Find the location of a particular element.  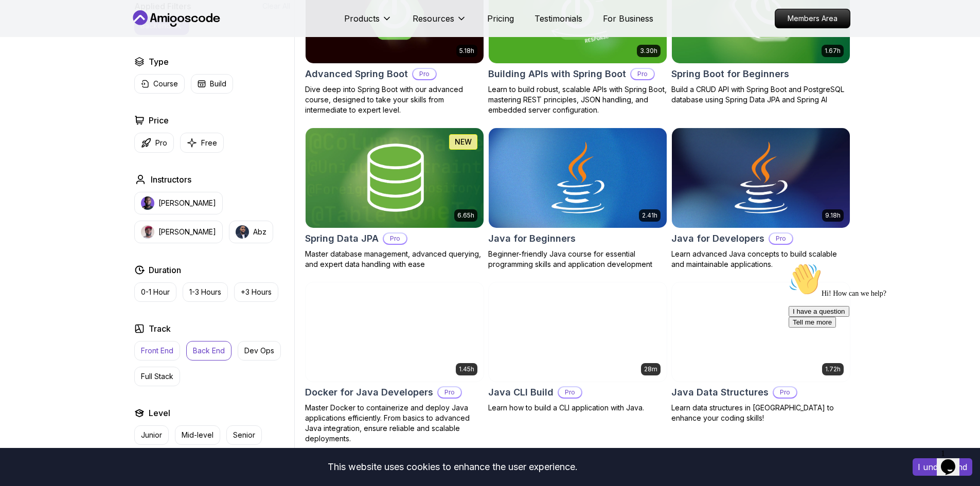

a: Java CLI Build card28mJava CLI BuildProLearn how to build a CLI application with Java. is located at coordinates (578, 347).